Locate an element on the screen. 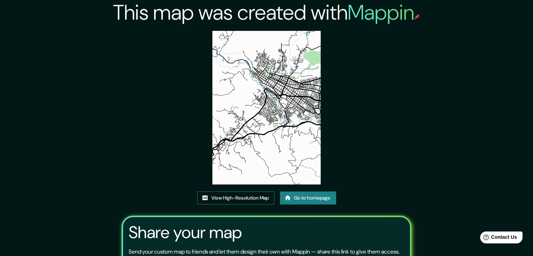  span: Contact Us is located at coordinates (33, 8).